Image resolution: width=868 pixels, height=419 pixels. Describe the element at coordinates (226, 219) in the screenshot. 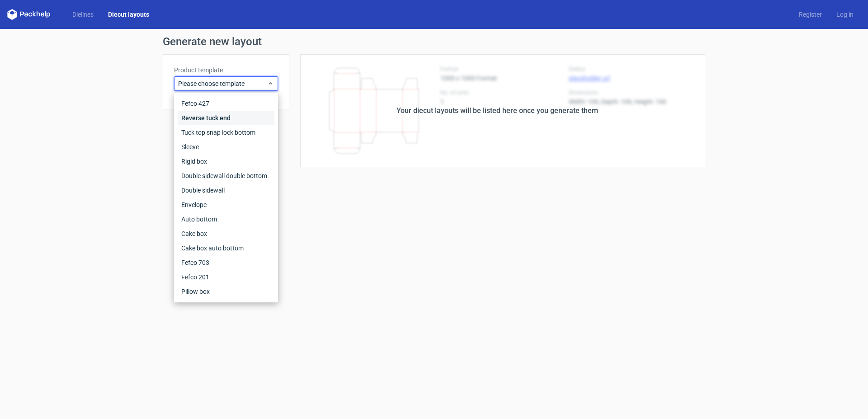

I see `div: Auto bottom` at that location.